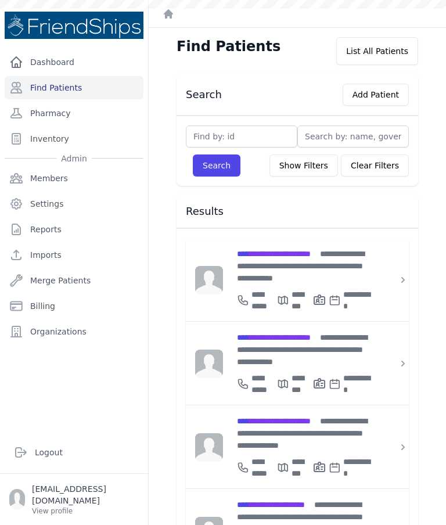  What do you see at coordinates (74, 139) in the screenshot?
I see `a: Inventory` at bounding box center [74, 139].